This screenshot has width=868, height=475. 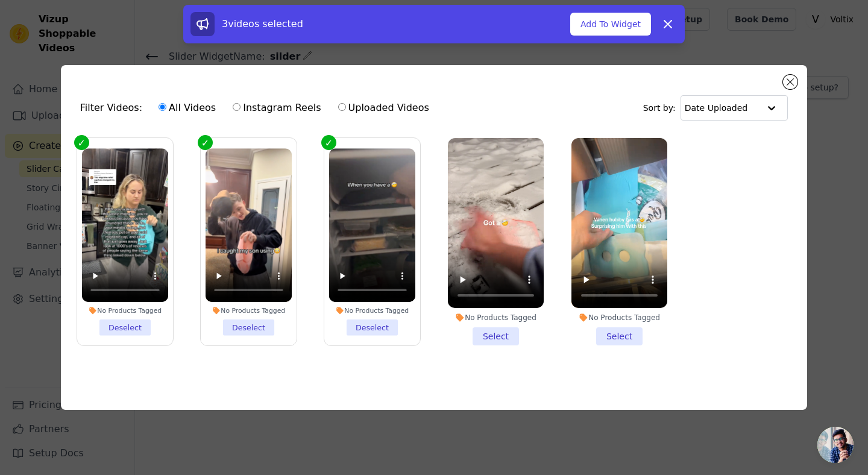 I want to click on label: All Videos, so click(x=187, y=108).